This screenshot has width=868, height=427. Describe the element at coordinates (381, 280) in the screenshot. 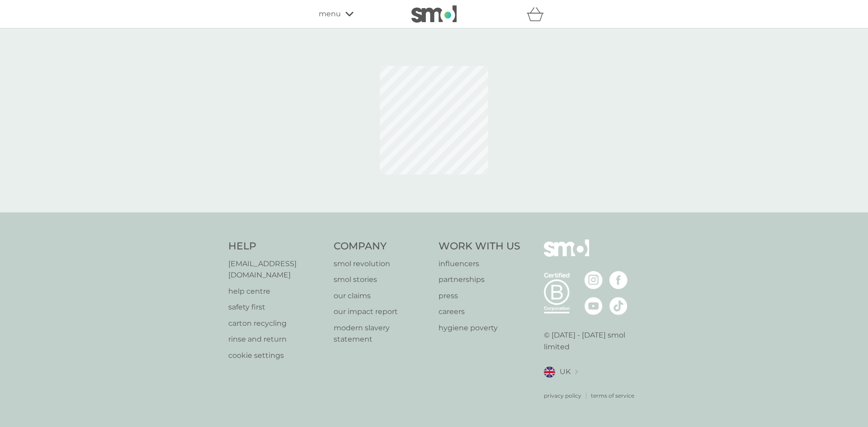

I see `a: smol stories` at that location.